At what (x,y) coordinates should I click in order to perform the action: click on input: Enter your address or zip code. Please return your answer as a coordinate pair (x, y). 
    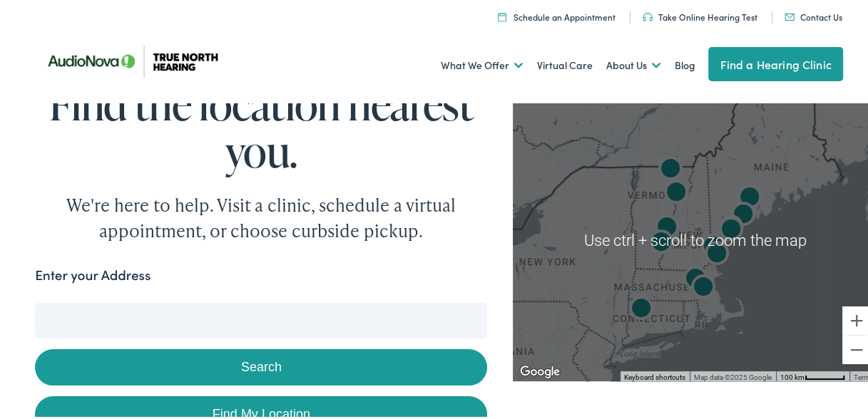
    Looking at the image, I should click on (261, 319).